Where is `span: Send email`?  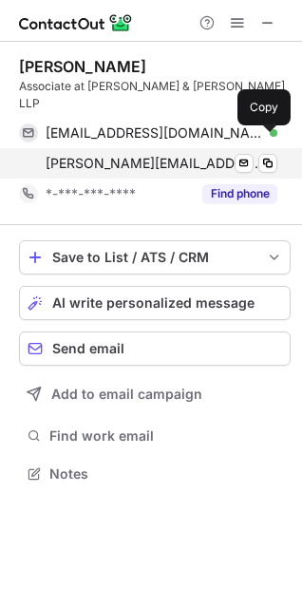
span: Send email is located at coordinates (88, 348).